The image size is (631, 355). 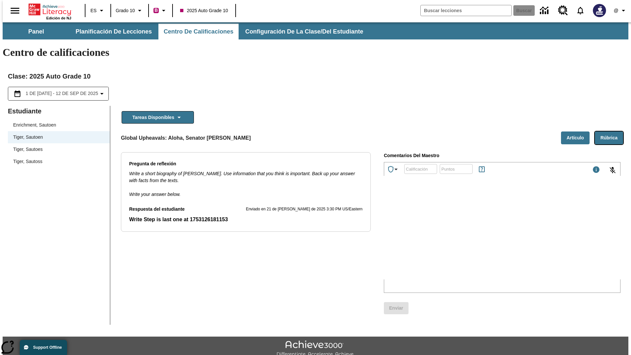 What do you see at coordinates (58, 94) in the screenshot?
I see `button: Seleccione el intervalo de fechas opción del menú` at bounding box center [58, 94].